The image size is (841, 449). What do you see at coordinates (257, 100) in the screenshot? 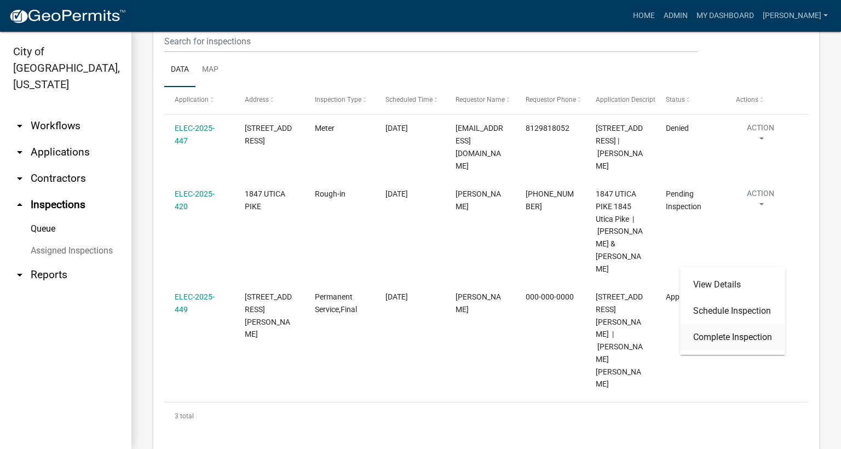
I see `span: Address` at bounding box center [257, 100].